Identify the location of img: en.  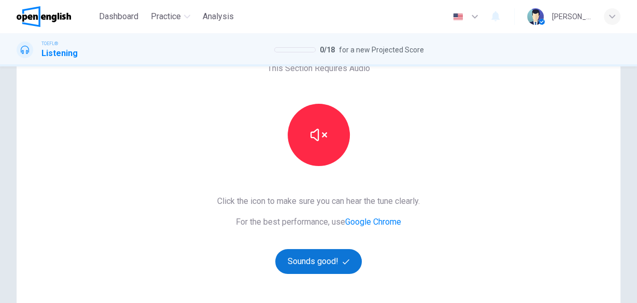
(458, 17).